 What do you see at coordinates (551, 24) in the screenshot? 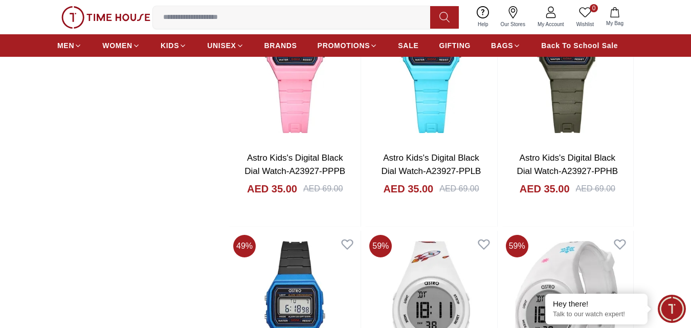
I see `span: My Account` at bounding box center [551, 24].